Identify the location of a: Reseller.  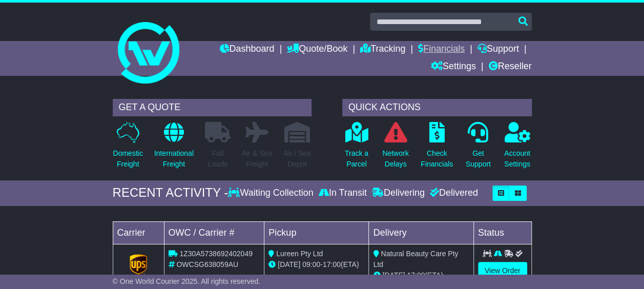
(510, 67).